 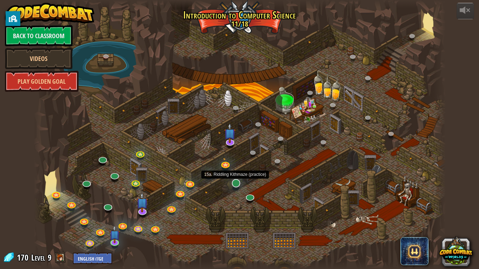 I want to click on a: Play Golden Goal, so click(x=42, y=81).